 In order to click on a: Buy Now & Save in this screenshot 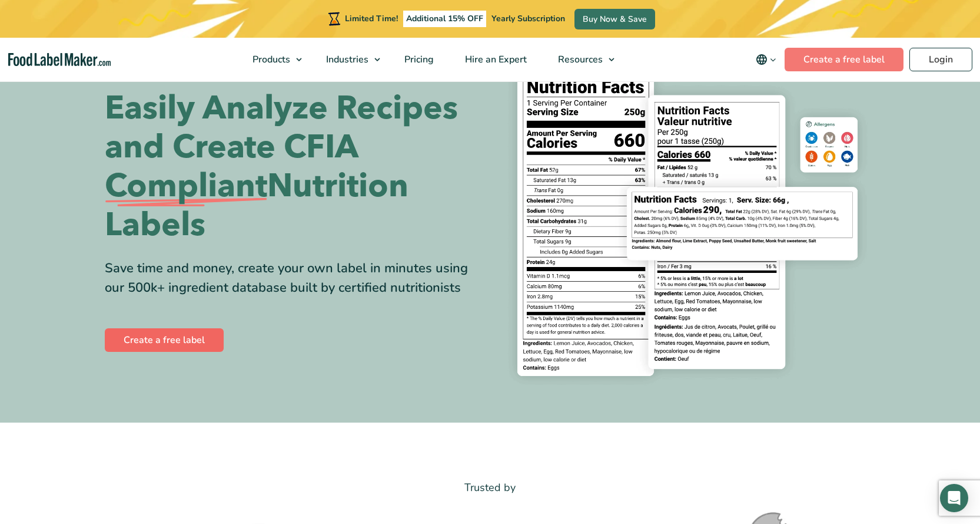, I will do `click(615, 19)`.